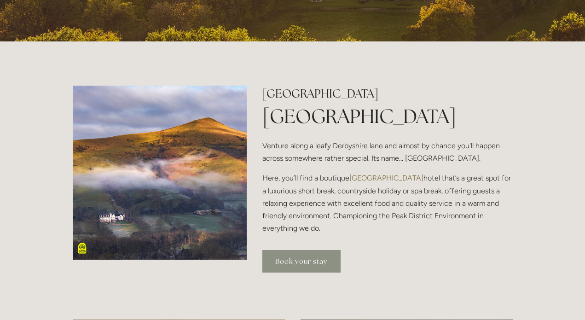 The image size is (585, 320). Describe the element at coordinates (387, 203) in the screenshot. I see `p: Here, you’ll find a boutique hotel that’s a great spot for a luxurious short break, countryside h...` at that location.